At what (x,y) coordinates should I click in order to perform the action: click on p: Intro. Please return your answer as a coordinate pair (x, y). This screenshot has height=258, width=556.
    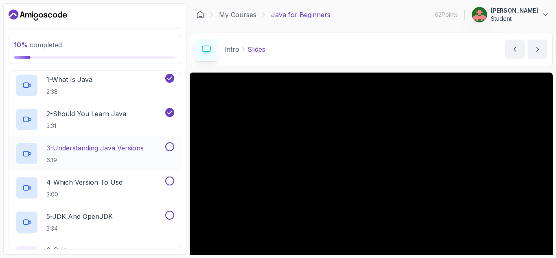
    Looking at the image, I should click on (232, 49).